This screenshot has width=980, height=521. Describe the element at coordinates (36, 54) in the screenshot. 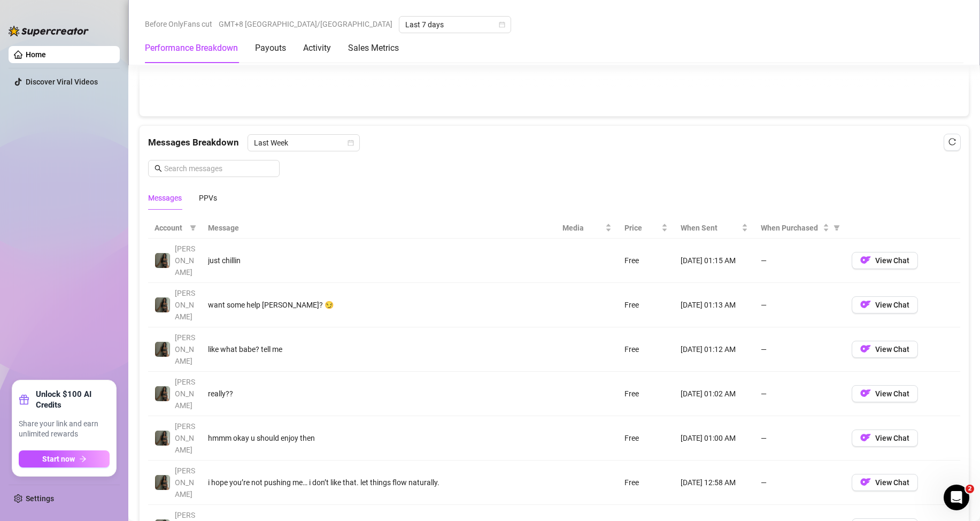

I see `a: Home` at that location.